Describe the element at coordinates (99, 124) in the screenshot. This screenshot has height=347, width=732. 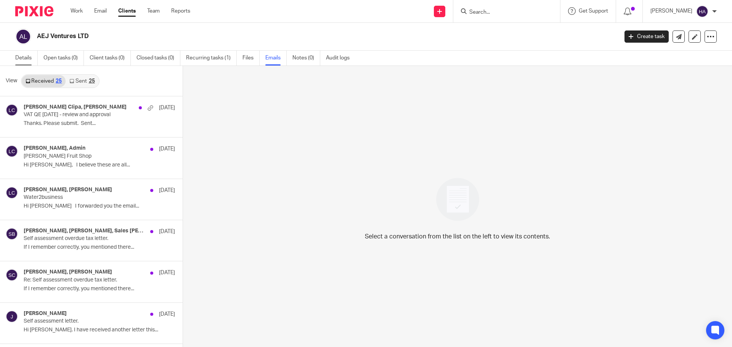
I see `p: Thanks. Please submit. Sent...` at that location.